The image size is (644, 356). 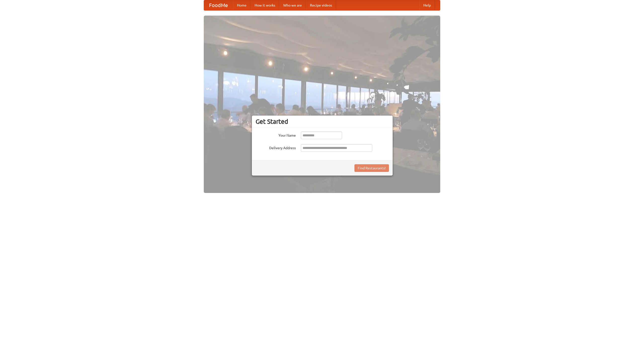 I want to click on a: FoodMe, so click(x=218, y=5).